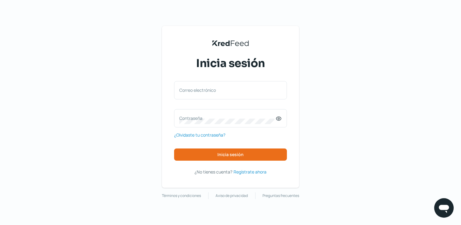 This screenshot has width=461, height=225. What do you see at coordinates (200, 135) in the screenshot?
I see `span: ¿Olvidaste tu contraseña?` at bounding box center [200, 135].